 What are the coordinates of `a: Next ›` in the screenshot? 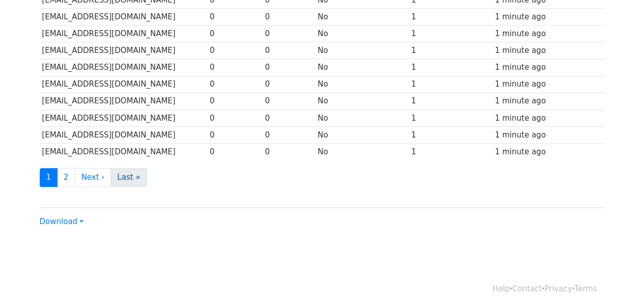 It's located at (93, 177).